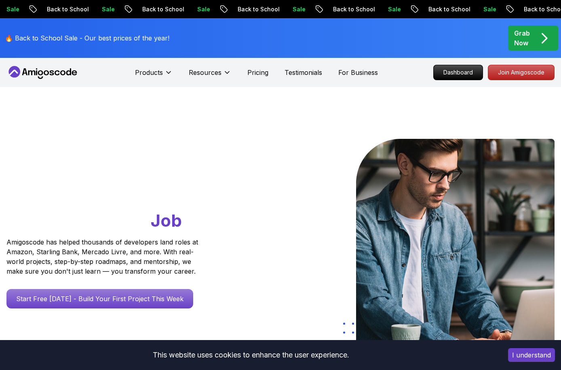 The image size is (561, 370). I want to click on p: Pricing, so click(258, 72).